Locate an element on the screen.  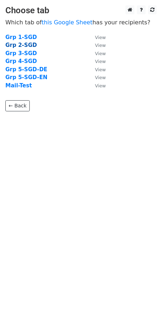
p: Which tab of has your recipients? is located at coordinates (81, 22).